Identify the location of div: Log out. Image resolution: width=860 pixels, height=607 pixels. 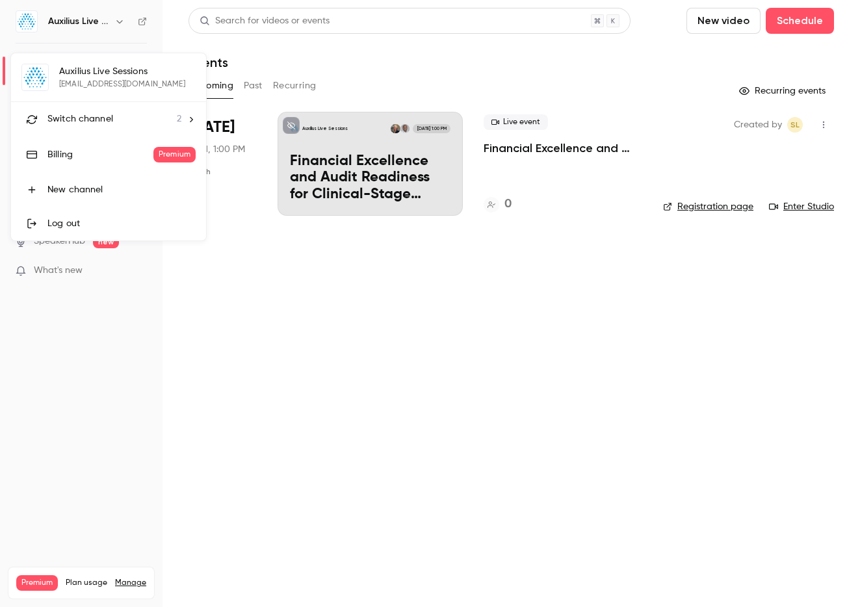
(122, 224).